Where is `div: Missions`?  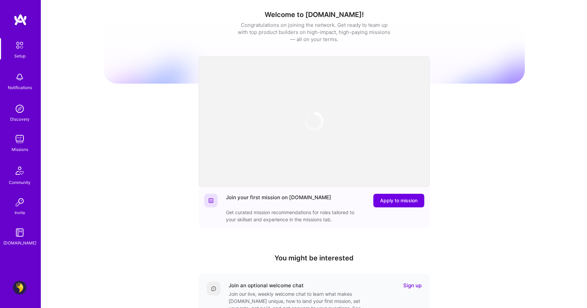 div: Missions is located at coordinates (20, 149).